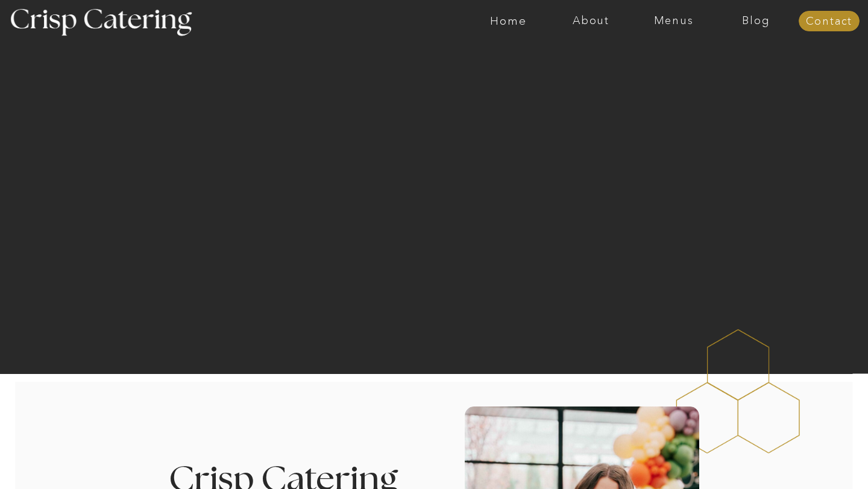 This screenshot has width=868, height=489. Describe the element at coordinates (829, 22) in the screenshot. I see `a: Contact` at that location.